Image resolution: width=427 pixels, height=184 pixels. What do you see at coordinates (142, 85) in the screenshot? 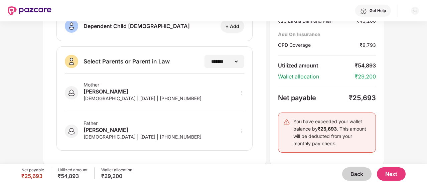
I see `div: Mother` at bounding box center [142, 85].